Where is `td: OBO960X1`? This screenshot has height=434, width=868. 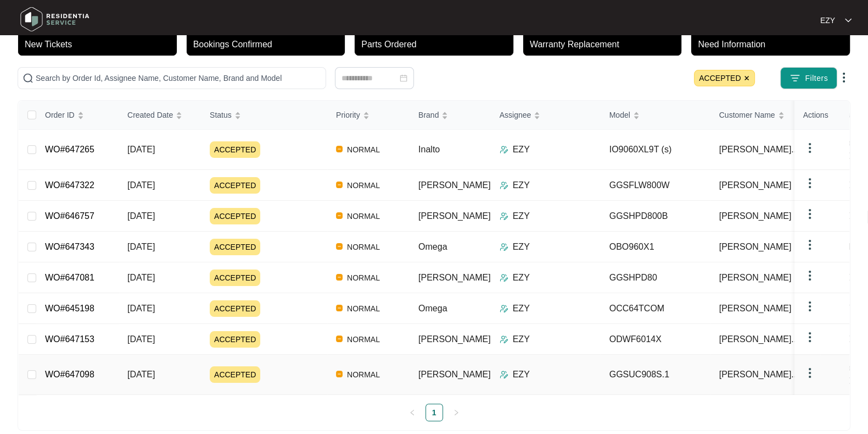
td: OBO960X1 is located at coordinates (656, 247).